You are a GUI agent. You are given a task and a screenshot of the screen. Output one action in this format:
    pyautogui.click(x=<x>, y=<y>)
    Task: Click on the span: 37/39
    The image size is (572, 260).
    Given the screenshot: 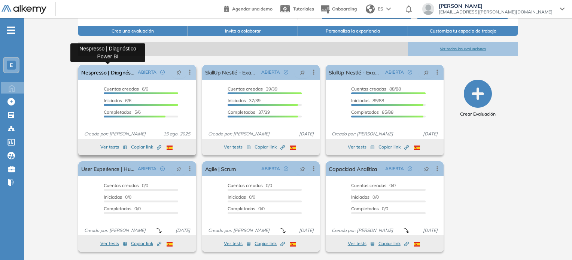 What is the action you would take?
    pyautogui.click(x=248, y=112)
    